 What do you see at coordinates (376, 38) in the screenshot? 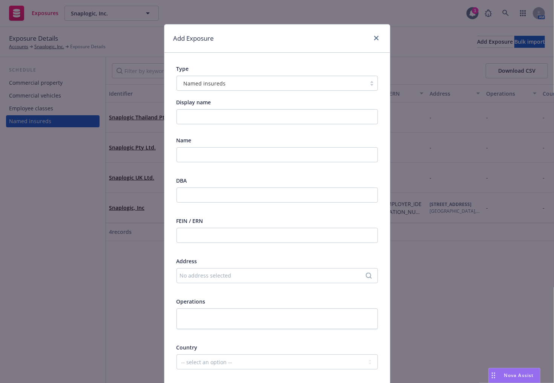
I see `a: close` at bounding box center [376, 38].